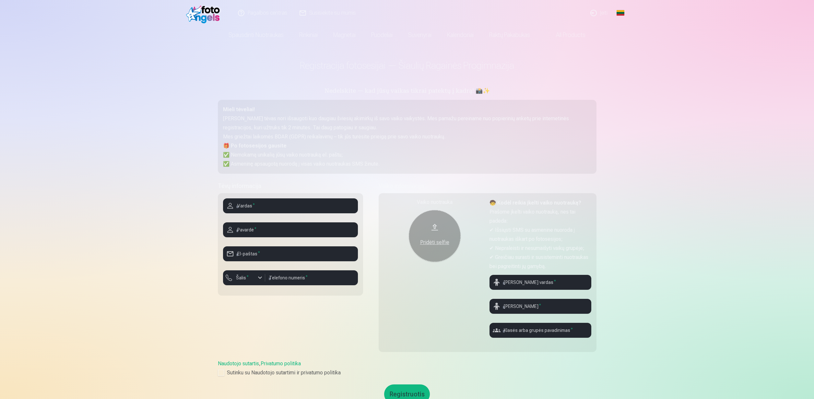  Describe the element at coordinates (407, 91) in the screenshot. I see `h5: Nedelskite — kad jūsų vaikas tikrai patektų į kadrą! 📸✨` at that location.